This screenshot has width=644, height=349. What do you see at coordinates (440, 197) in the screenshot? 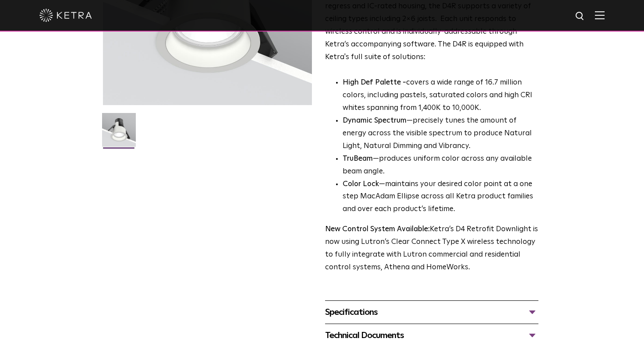
I see `li: —maintains your desired color point at a one step MacAdam Ellipse across all Ketra product famili...` at bounding box center [440, 197].